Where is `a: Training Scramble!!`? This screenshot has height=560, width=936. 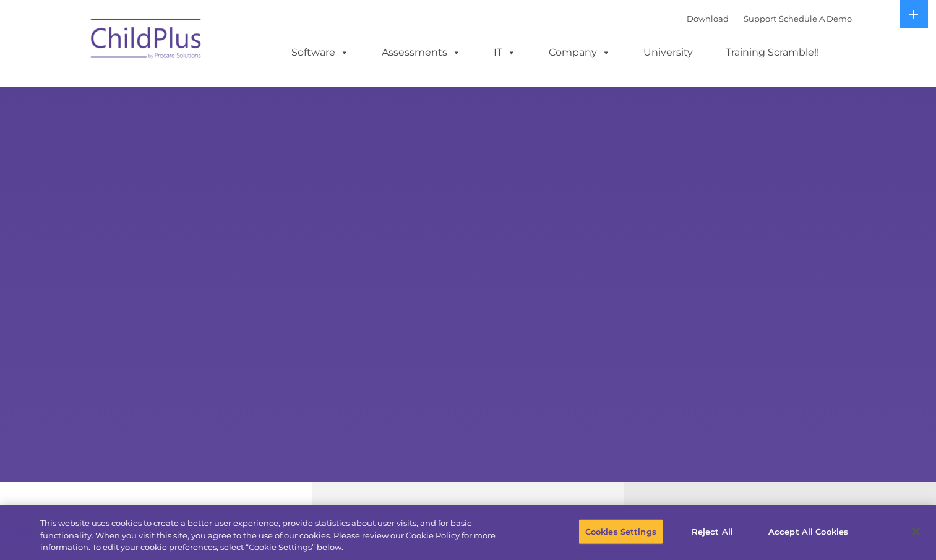 a: Training Scramble!! is located at coordinates (772, 52).